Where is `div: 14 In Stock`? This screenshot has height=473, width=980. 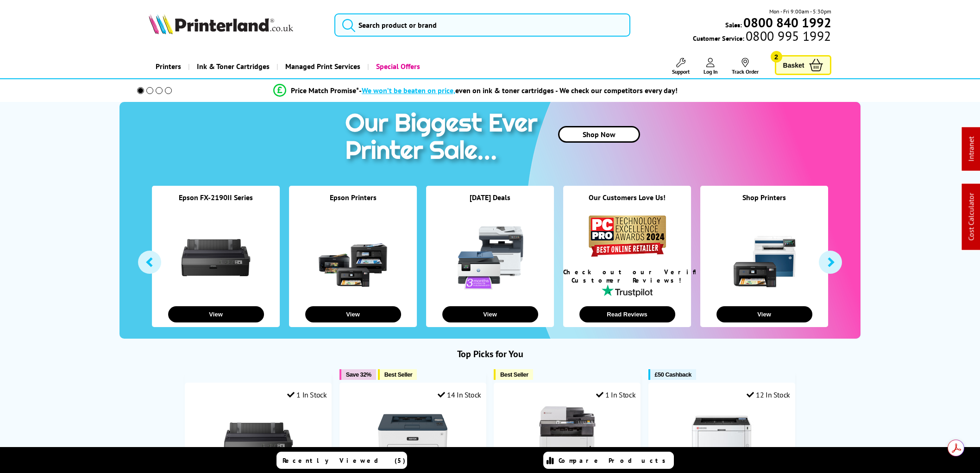 div: 14 In Stock is located at coordinates (459, 395).